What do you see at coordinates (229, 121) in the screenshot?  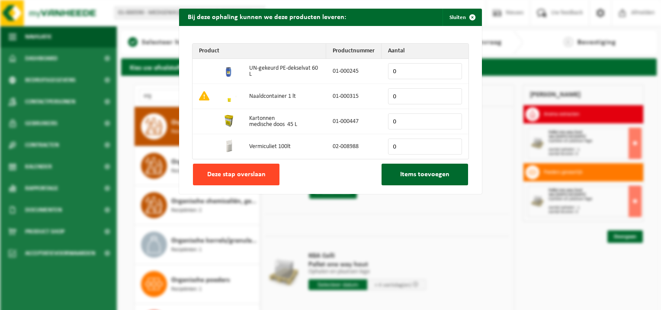 I see `img: 01-000447` at bounding box center [229, 121].